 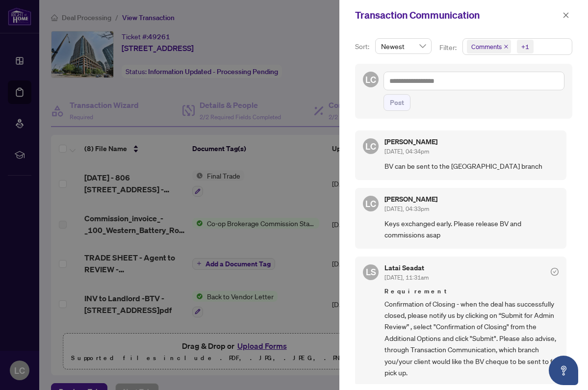 What do you see at coordinates (449, 48) in the screenshot?
I see `p: Filter:` at bounding box center [449, 48].